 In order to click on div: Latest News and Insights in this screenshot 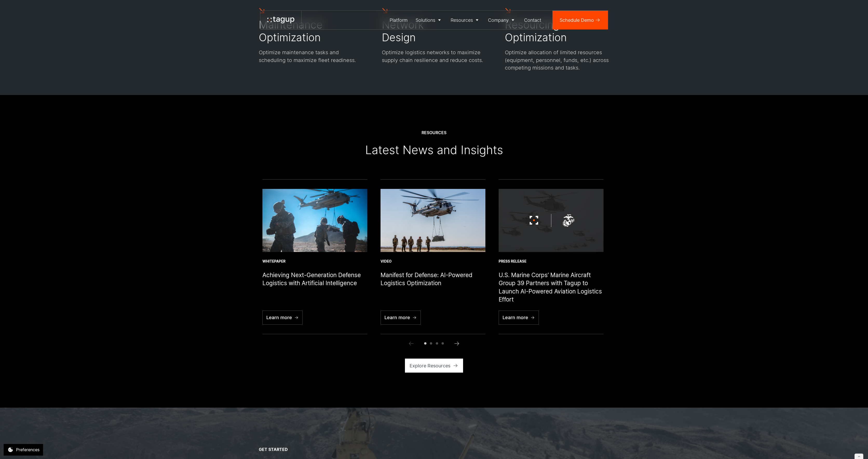, I will do `click(434, 150)`.